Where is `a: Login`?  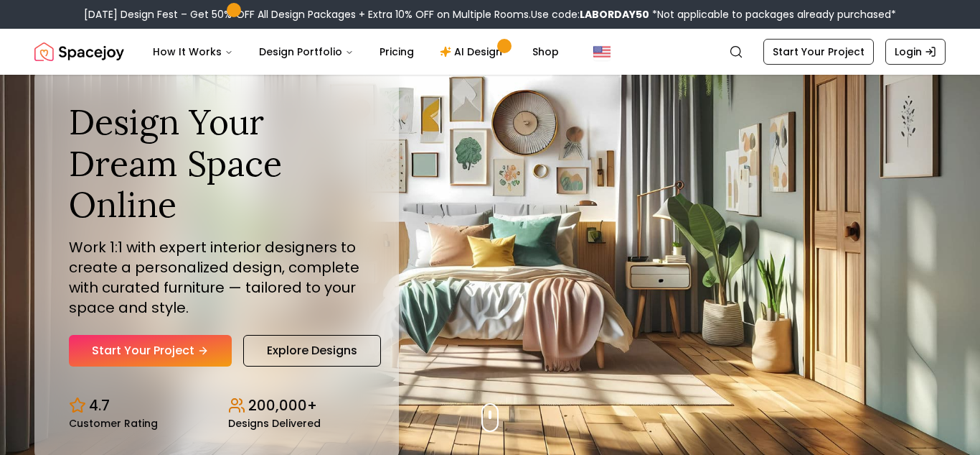 a: Login is located at coordinates (916, 52).